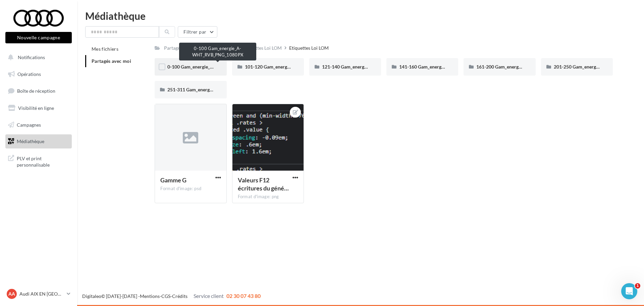 Image resolution: width=644 pixels, height=306 pixels. What do you see at coordinates (183, 48) in the screenshot?
I see `div: Partagés avec moi` at bounding box center [183, 48].